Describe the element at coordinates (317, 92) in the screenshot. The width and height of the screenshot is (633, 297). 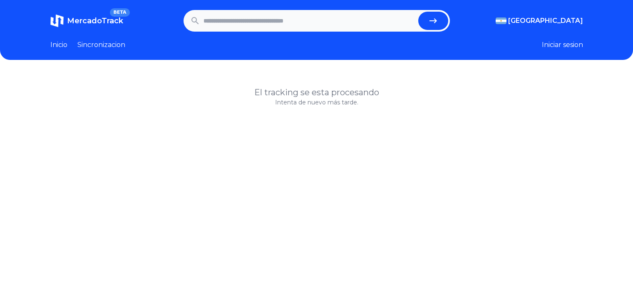
I see `h1: El tracking se esta procesando` at that location.